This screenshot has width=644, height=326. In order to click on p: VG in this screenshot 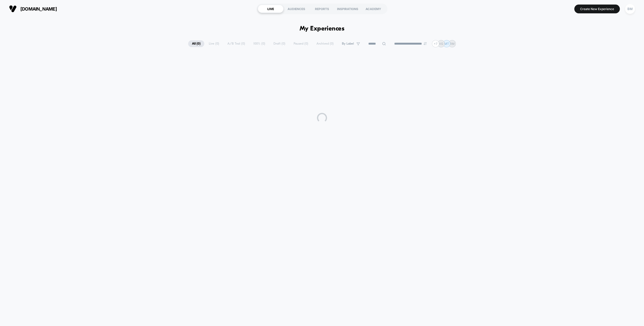, I will do `click(441, 44)`.